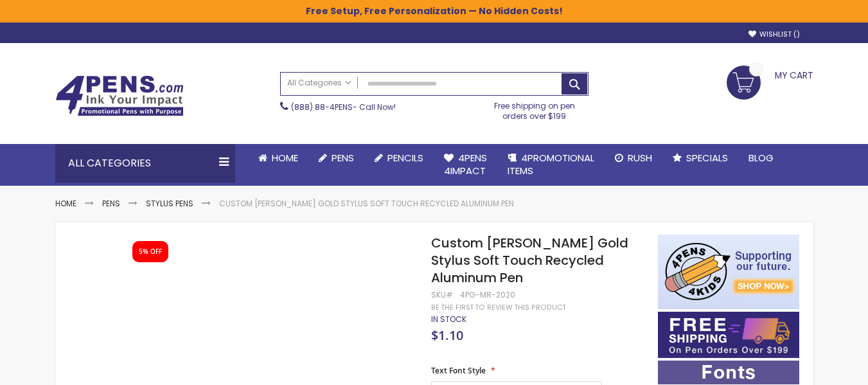 The image size is (868, 385). What do you see at coordinates (399, 158) in the screenshot?
I see `a: Pencils` at bounding box center [399, 158].